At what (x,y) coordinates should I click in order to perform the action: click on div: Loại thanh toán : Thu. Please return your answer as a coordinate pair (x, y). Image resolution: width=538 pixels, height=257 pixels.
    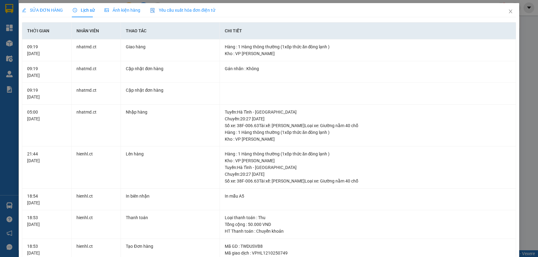
    Looking at the image, I should click on (368, 218).